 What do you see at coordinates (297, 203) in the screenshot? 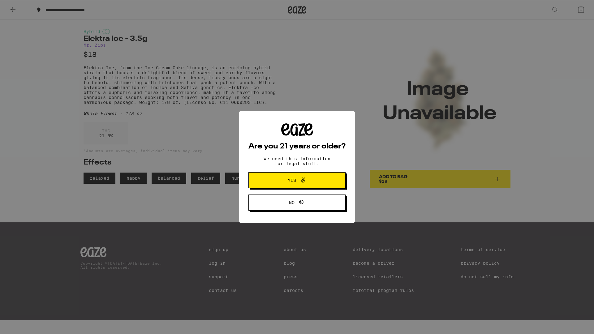
I see `button: No` at bounding box center [297, 203].